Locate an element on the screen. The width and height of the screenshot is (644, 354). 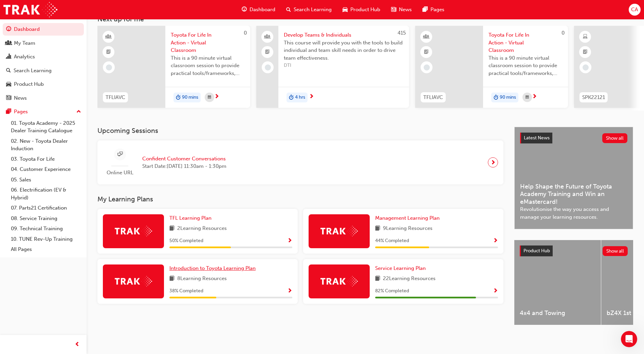
h3: Upcoming Sessions is located at coordinates (300, 131).